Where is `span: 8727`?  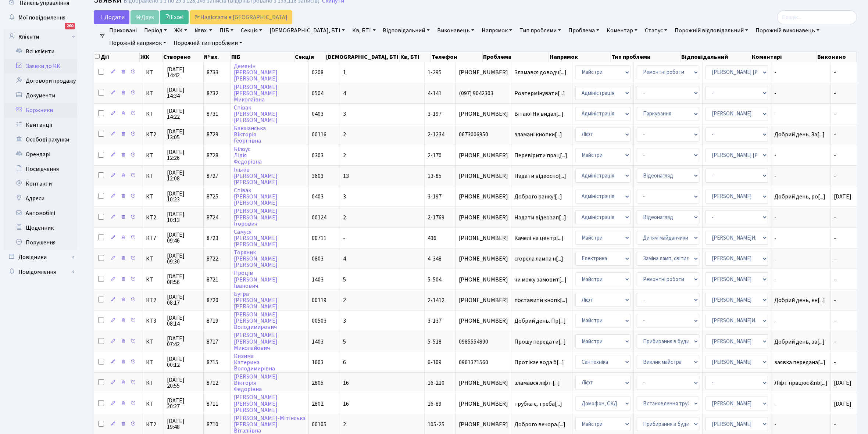 span: 8727 is located at coordinates (213, 177).